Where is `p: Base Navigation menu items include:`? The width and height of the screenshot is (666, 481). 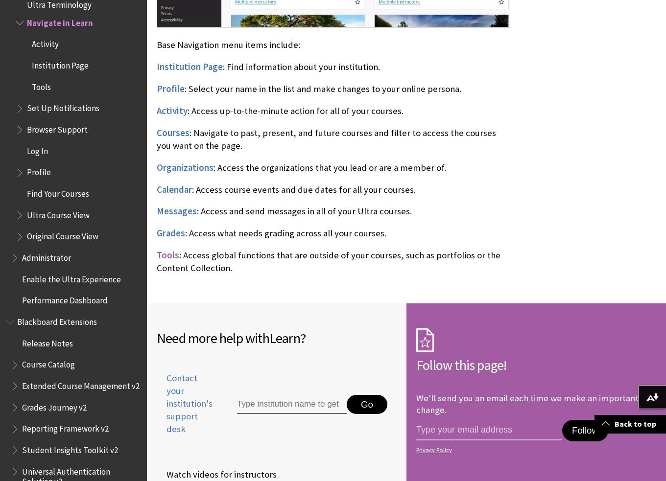 p: Base Navigation menu items include: is located at coordinates (334, 45).